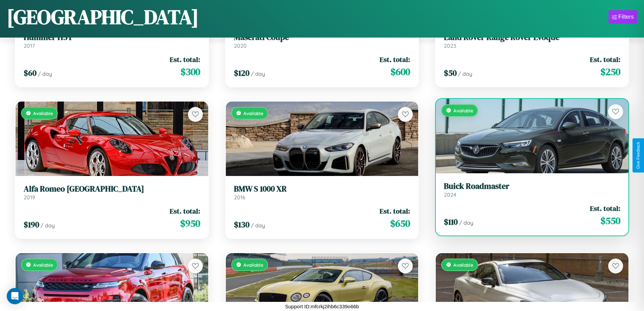 Image resolution: width=644 pixels, height=311 pixels. What do you see at coordinates (451, 221) in the screenshot?
I see `span: $ 110` at bounding box center [451, 221].